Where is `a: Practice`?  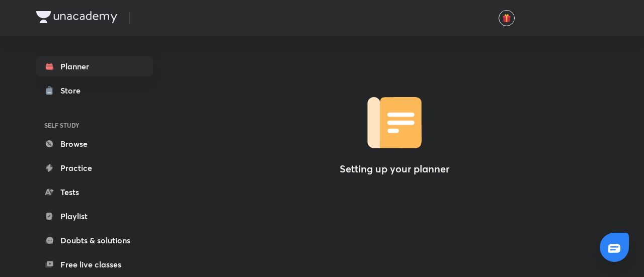 a: Practice is located at coordinates (95, 168).